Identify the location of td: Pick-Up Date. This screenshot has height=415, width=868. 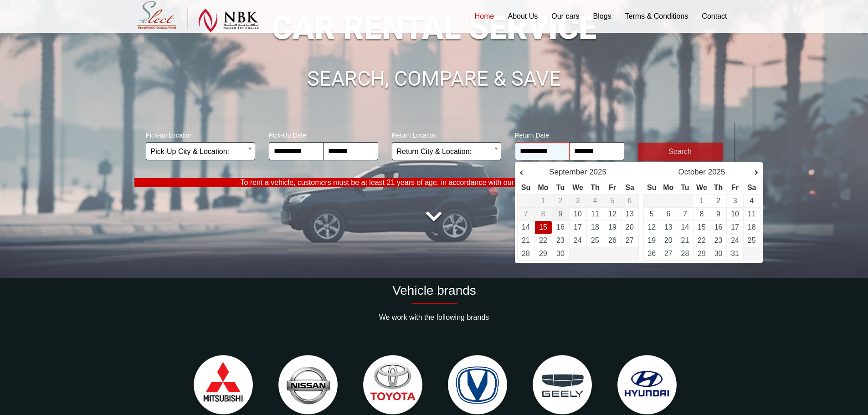
(561, 214).